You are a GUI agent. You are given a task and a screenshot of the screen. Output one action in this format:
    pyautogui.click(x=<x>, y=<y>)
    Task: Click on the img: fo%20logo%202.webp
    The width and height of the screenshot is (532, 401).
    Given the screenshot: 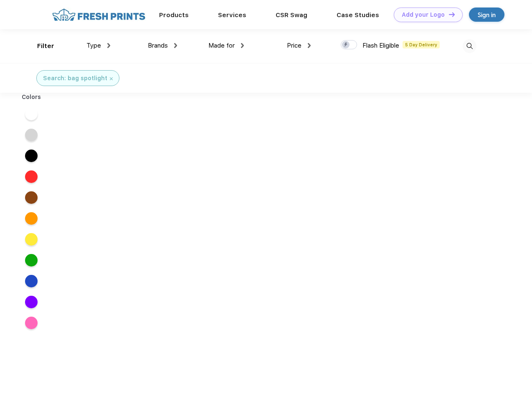 What is the action you would take?
    pyautogui.click(x=99, y=14)
    